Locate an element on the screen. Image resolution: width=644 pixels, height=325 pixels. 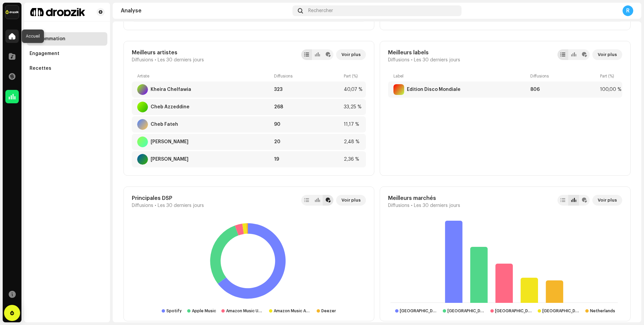
div: Amazon Music Unlimited is located at coordinates (245, 311).